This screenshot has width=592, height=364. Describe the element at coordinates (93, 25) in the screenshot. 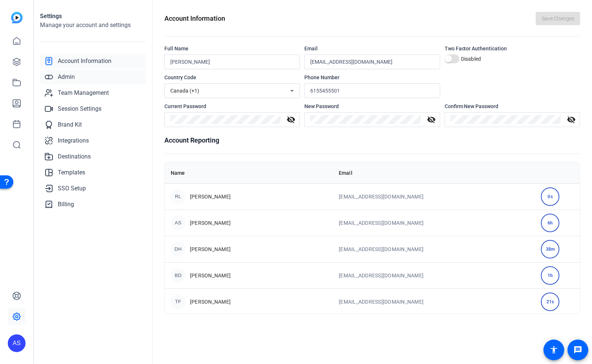

I see `h2: Manage your account and settings` at that location.